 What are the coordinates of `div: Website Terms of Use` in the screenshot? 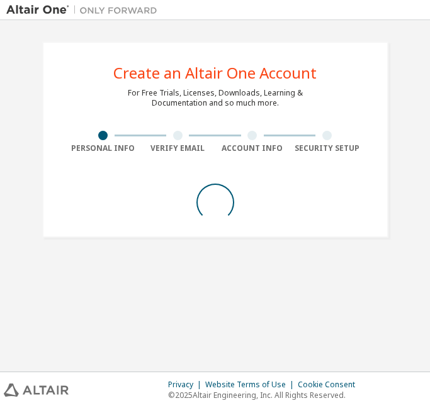 It's located at (251, 385).